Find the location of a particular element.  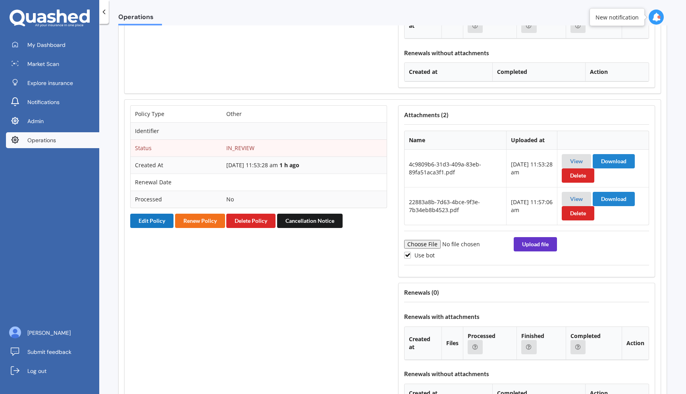

span: Log out is located at coordinates (37, 371).